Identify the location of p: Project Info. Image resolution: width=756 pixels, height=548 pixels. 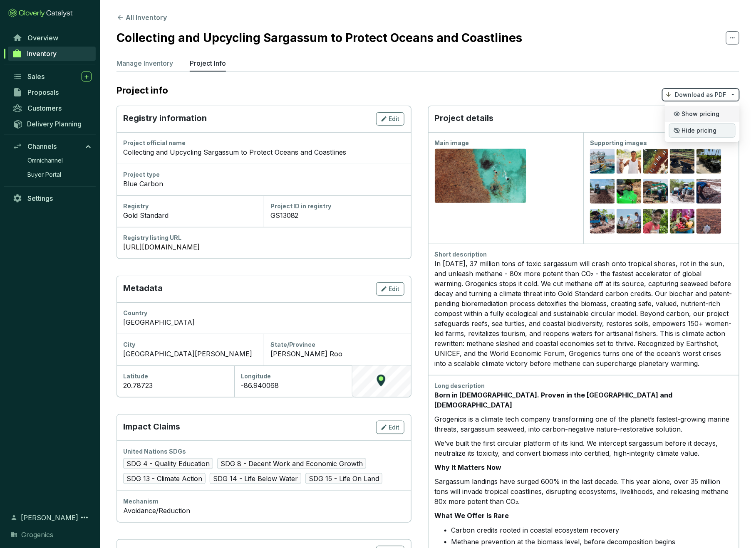
(208, 63).